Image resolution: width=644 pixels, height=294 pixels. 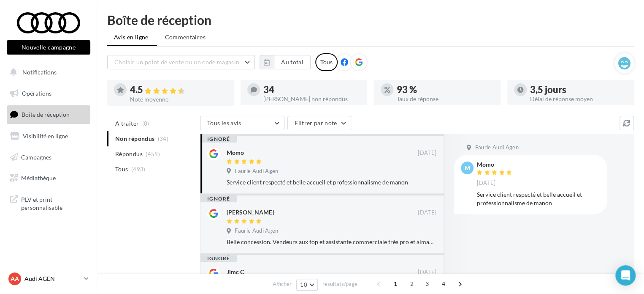 I want to click on a: Médiathèque, so click(x=48, y=178).